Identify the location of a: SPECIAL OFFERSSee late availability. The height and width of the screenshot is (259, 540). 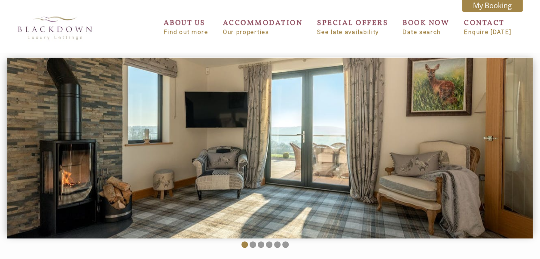
(352, 27).